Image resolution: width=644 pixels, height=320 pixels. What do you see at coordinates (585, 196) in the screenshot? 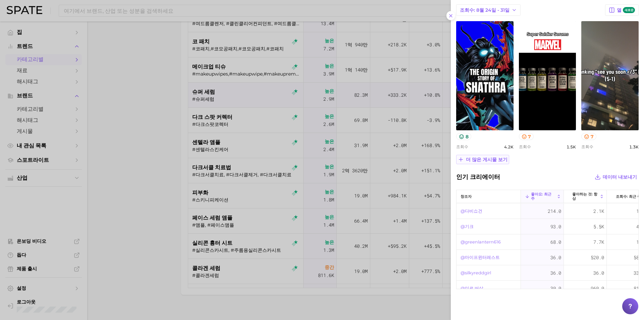
I see `font: 좋아하는 것: 항상` at bounding box center [585, 196].